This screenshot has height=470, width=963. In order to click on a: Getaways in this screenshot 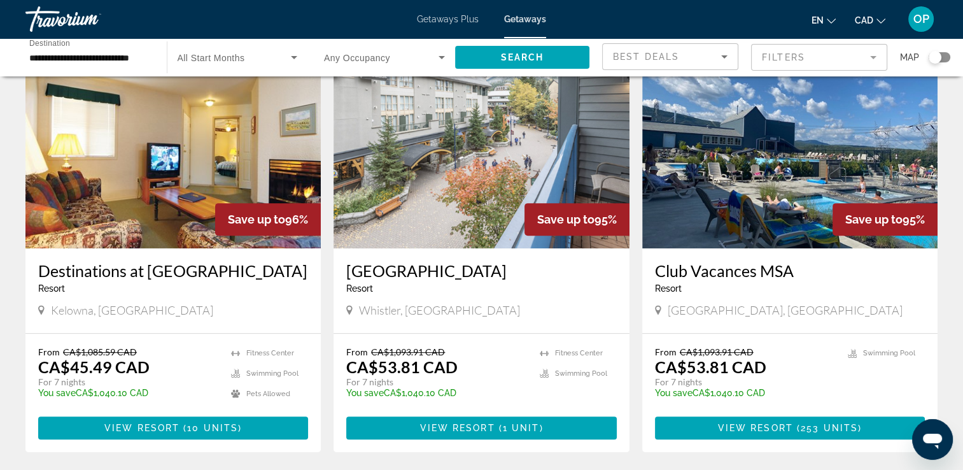, I will do `click(525, 19)`.